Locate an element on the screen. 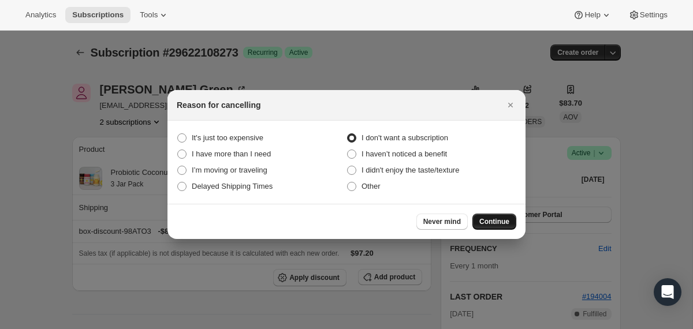 This screenshot has width=693, height=329. span: Continue is located at coordinates (495, 222).